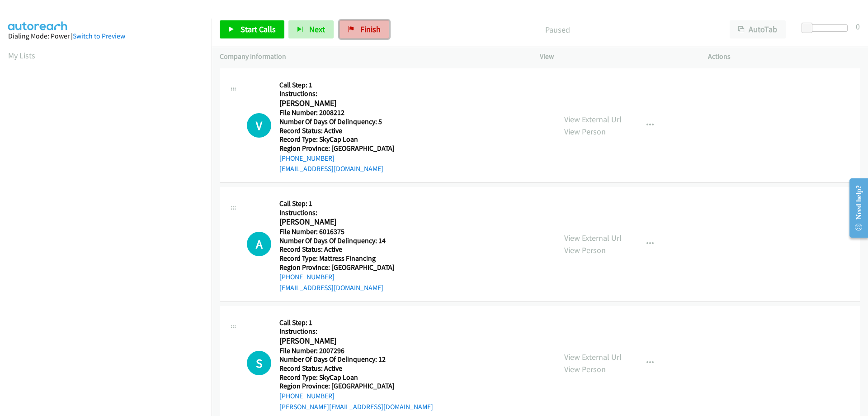  I want to click on button: Next, so click(311, 30).